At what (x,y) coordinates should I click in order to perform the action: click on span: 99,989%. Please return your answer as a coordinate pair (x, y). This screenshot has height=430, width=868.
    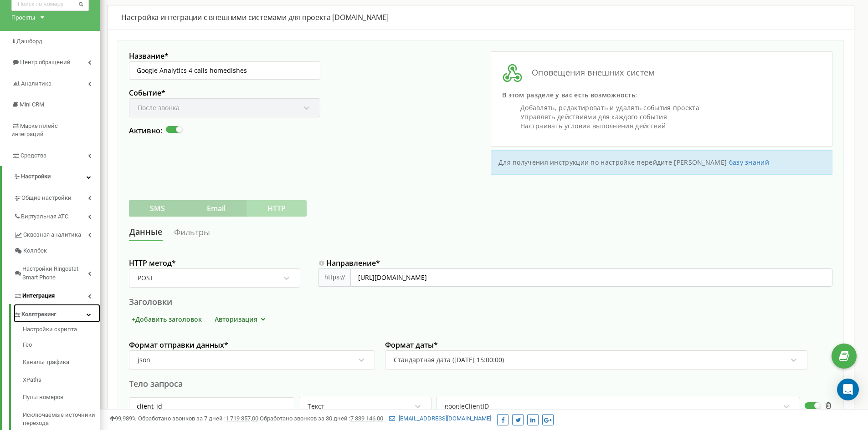
    Looking at the image, I should click on (123, 419).